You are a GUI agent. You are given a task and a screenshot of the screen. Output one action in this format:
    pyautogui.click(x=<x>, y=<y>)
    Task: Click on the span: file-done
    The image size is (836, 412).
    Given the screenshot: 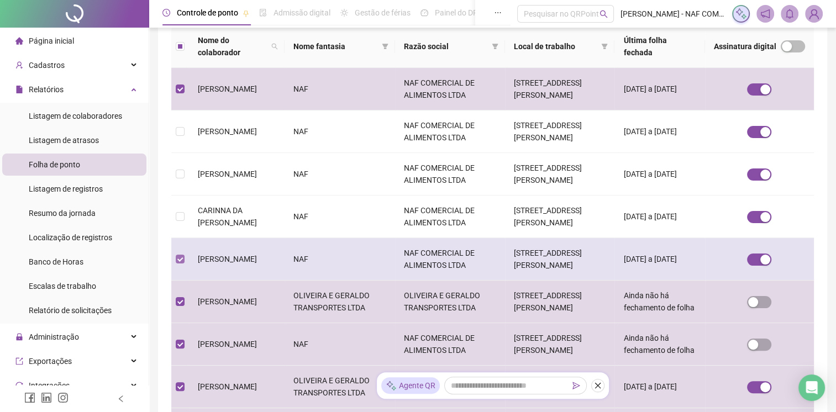 What is the action you would take?
    pyautogui.click(x=263, y=13)
    